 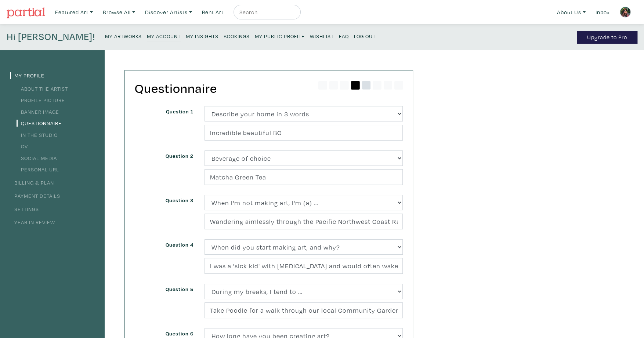 I want to click on small: My Account, so click(x=164, y=36).